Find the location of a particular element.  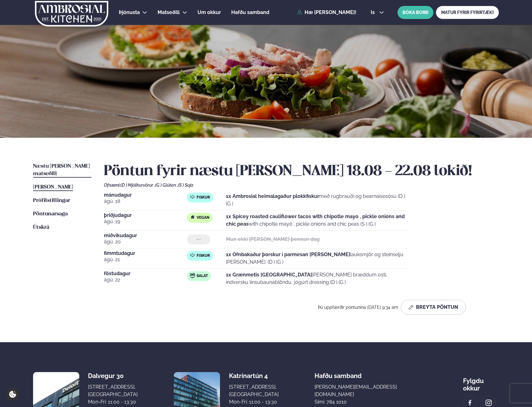

a: MATUR FYRIR FYRIRTÆKI is located at coordinates (467, 13).